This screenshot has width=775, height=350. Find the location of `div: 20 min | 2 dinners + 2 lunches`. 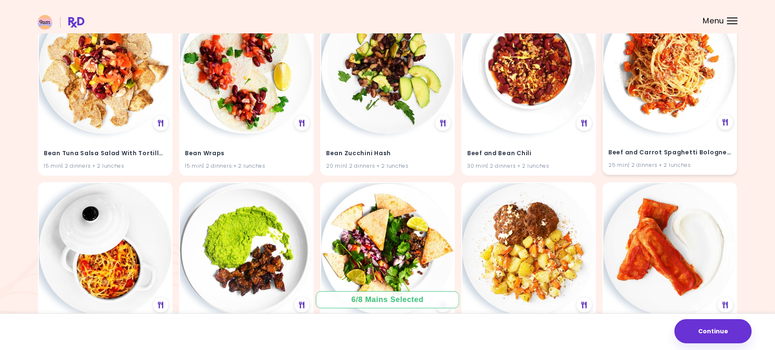

div: 20 min | 2 dinners + 2 lunches is located at coordinates (388, 166).